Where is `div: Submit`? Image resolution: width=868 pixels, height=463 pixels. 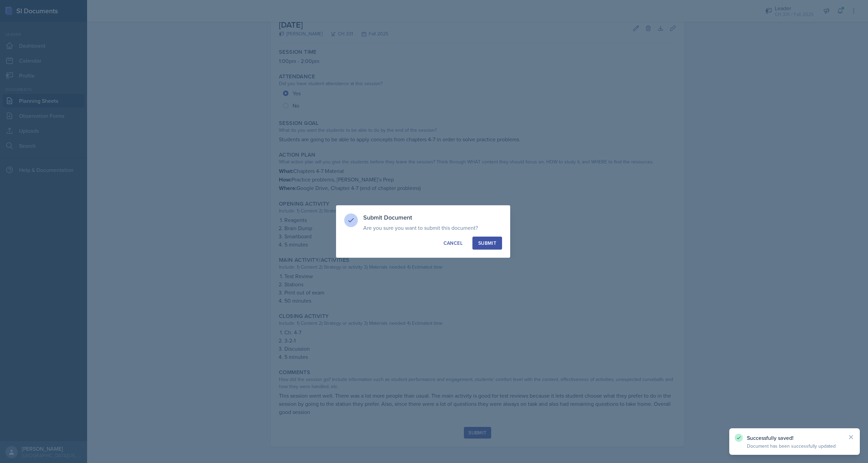 div: Submit is located at coordinates (487, 243).